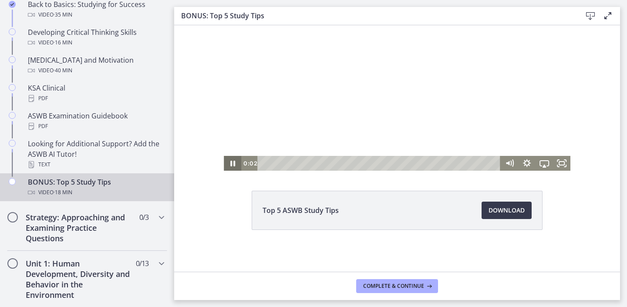  I want to click on button: Pause, so click(58, 188).